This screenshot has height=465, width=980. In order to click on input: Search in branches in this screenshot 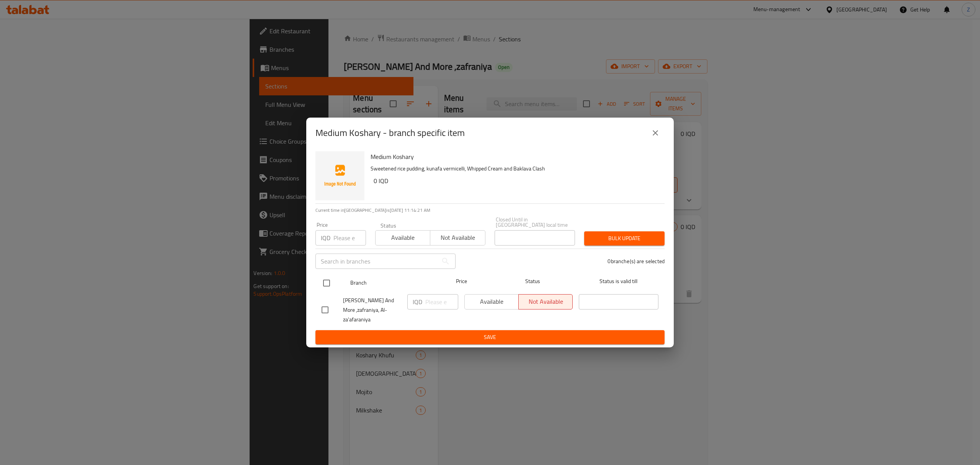, I will do `click(377, 261)`.